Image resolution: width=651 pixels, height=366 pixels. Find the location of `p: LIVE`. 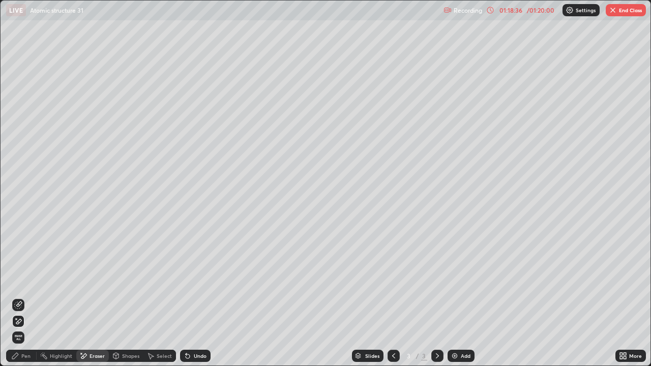

p: LIVE is located at coordinates (16, 10).